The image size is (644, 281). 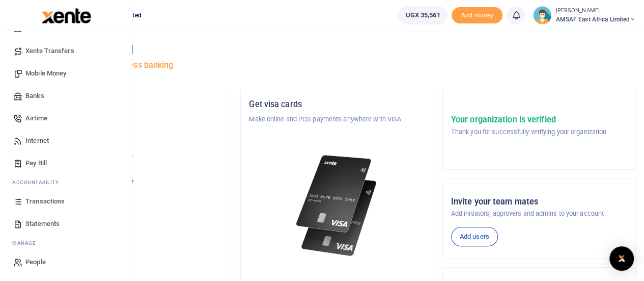 I want to click on span: Transactions, so click(x=45, y=201).